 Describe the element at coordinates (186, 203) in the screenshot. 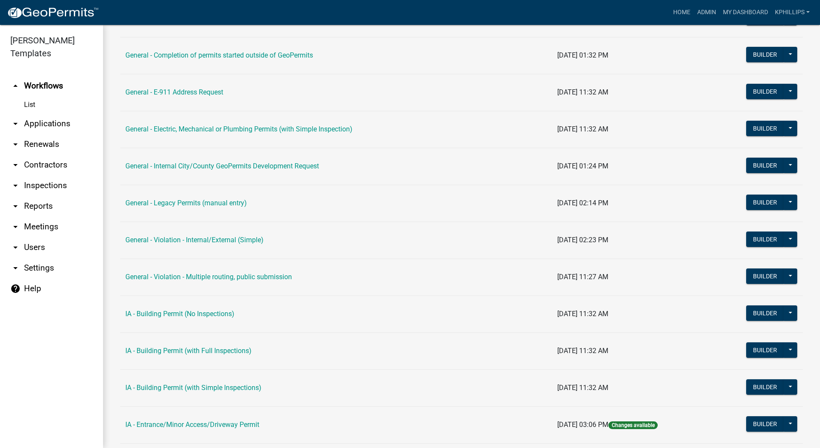

I see `a: General - Legacy Permits (manual entry)` at that location.